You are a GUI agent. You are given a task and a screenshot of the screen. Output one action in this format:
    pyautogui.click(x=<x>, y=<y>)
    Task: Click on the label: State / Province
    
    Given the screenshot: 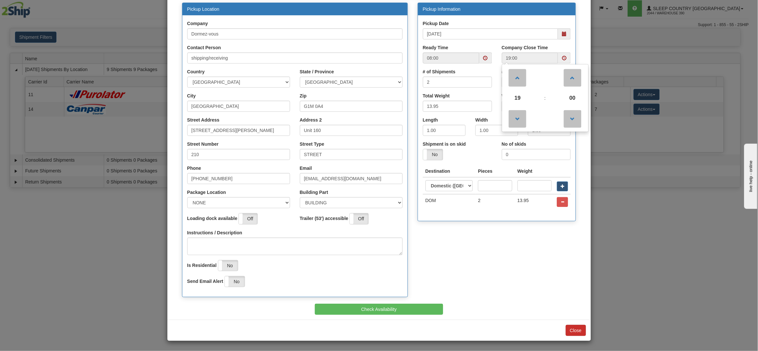 What is the action you would take?
    pyautogui.click(x=317, y=72)
    